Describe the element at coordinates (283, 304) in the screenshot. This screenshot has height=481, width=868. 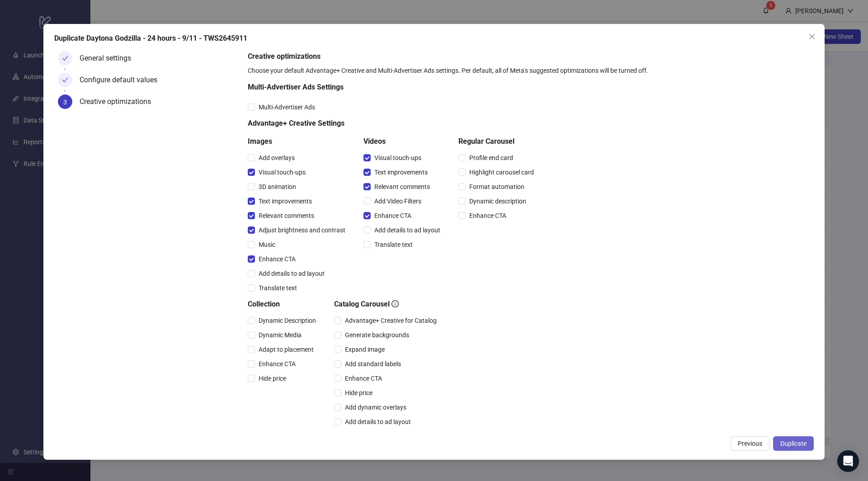
I see `h5: Collection` at that location.